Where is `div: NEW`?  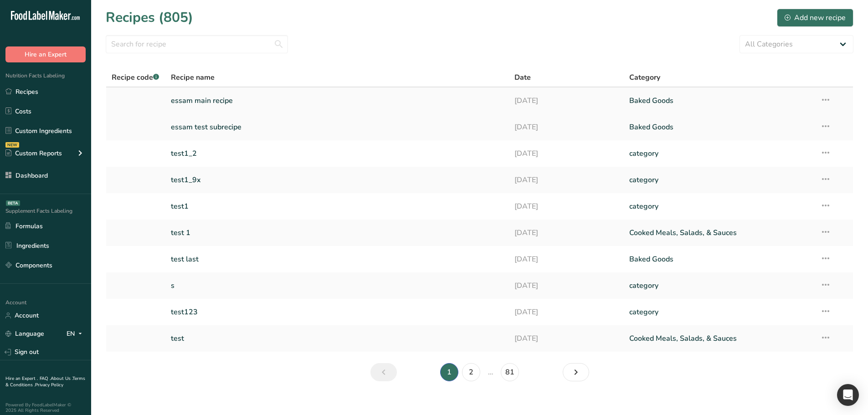 div: NEW is located at coordinates (12, 145).